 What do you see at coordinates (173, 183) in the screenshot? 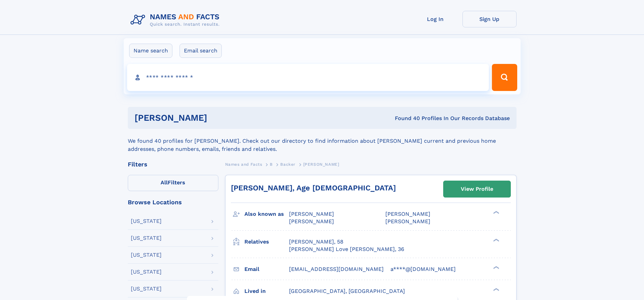
I see `label: Filters` at bounding box center [173, 183].